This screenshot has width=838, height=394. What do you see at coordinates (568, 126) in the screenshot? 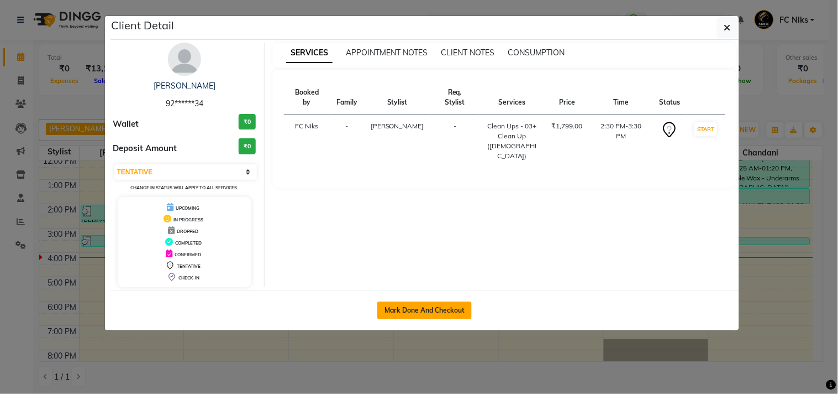
I see `div: ₹1,799.00` at bounding box center [568, 126].